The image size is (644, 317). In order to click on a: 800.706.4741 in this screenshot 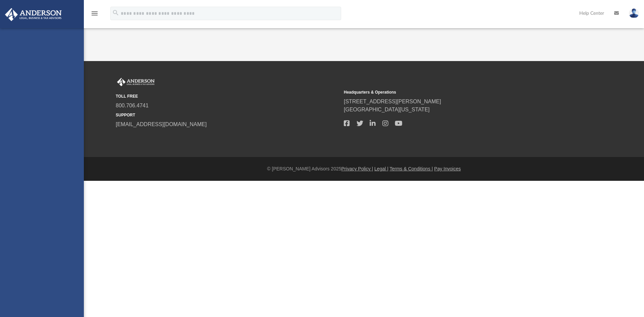, I will do `click(132, 106)`.